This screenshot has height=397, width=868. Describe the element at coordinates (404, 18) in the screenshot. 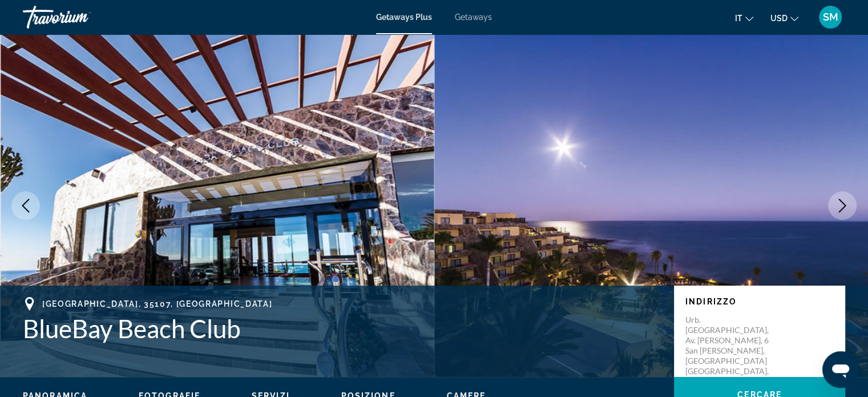

I see `span: Getaways Plus` at that location.